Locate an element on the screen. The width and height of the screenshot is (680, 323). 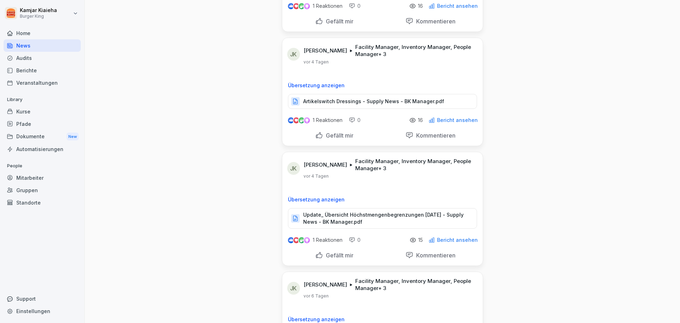
div: Pfade is located at coordinates (42, 124).